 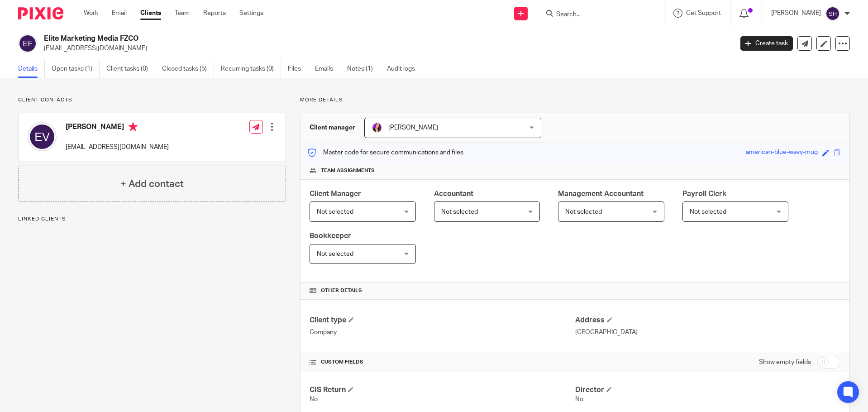 I want to click on a: Closed tasks (5), so click(x=187, y=69).